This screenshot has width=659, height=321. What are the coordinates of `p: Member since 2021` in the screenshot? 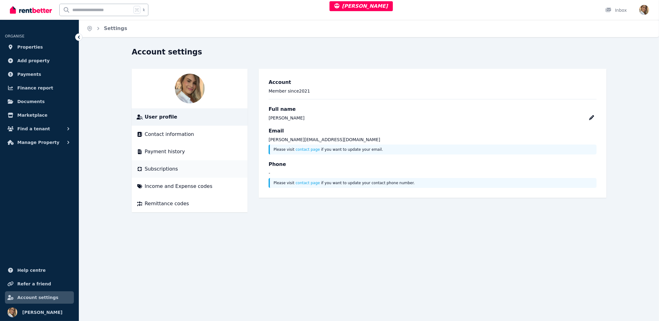 It's located at (433, 91).